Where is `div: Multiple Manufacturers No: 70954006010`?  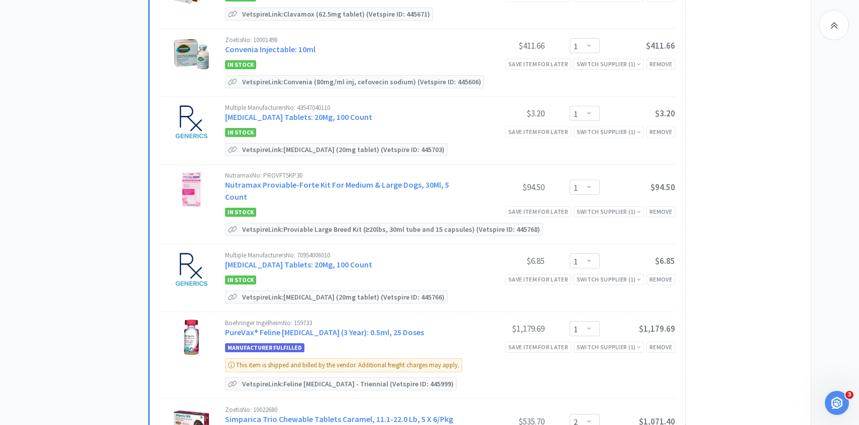
div: Multiple Manufacturers No: 70954006010 is located at coordinates (347, 255).